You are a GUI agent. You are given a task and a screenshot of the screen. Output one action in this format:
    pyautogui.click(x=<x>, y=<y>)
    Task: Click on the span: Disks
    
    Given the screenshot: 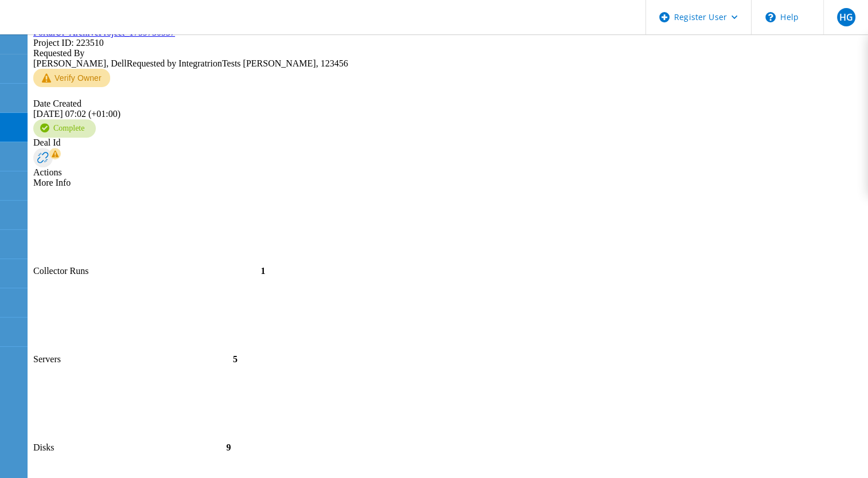 What is the action you would take?
    pyautogui.click(x=44, y=447)
    